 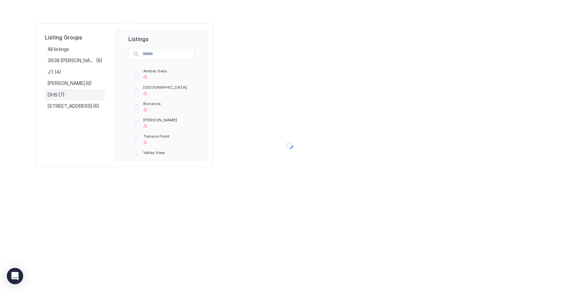 I want to click on span: JT, so click(x=51, y=72).